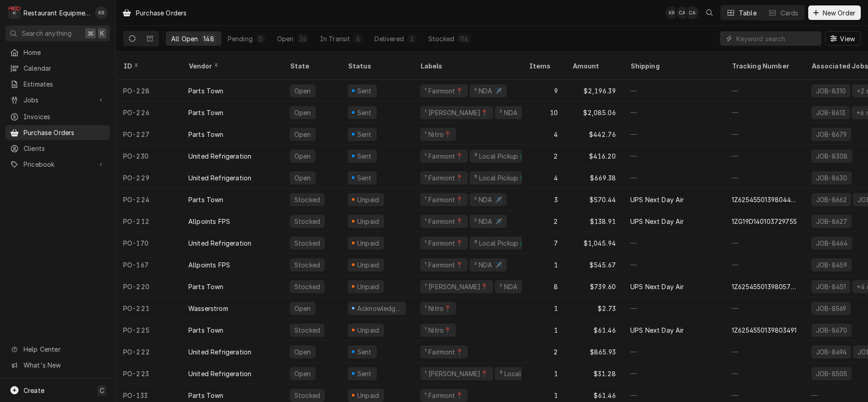 This screenshot has width=868, height=402. Describe the element at coordinates (149, 91) in the screenshot. I see `div: PO-228` at that location.